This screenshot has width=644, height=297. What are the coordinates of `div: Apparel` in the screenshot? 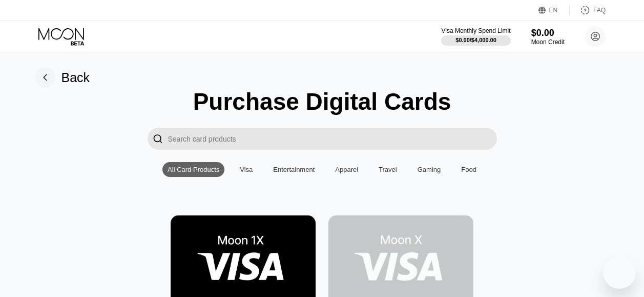 It's located at (346, 169).